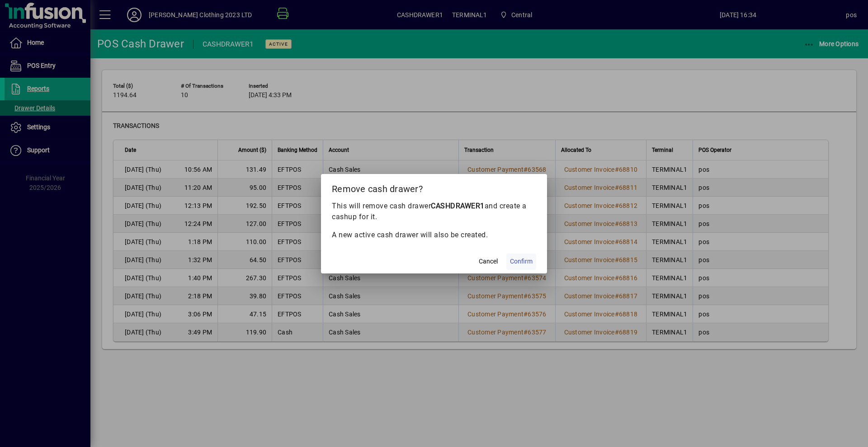  I want to click on span: Confirm, so click(521, 261).